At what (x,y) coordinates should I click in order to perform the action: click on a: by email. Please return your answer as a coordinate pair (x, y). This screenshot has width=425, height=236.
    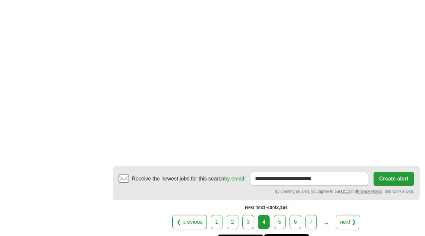
    Looking at the image, I should click on (234, 178).